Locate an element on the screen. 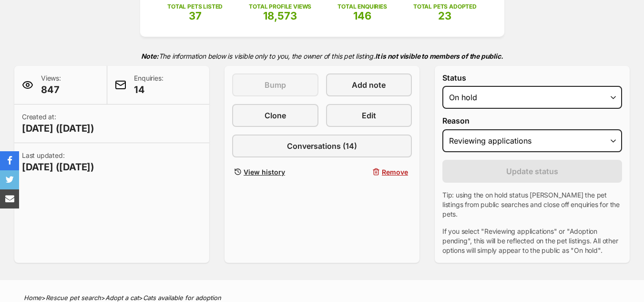 The image size is (644, 302). p: TOTAL PETS ADOPTED is located at coordinates (445, 7).